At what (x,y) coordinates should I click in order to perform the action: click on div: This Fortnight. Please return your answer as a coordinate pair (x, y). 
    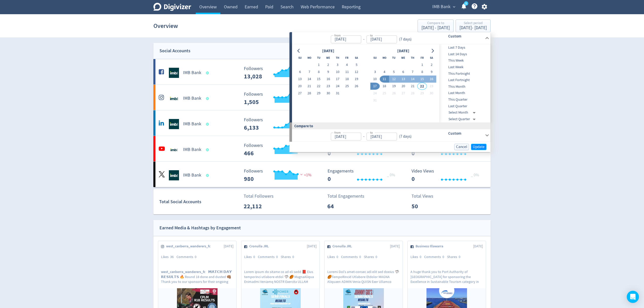
    Looking at the image, I should click on (465, 73).